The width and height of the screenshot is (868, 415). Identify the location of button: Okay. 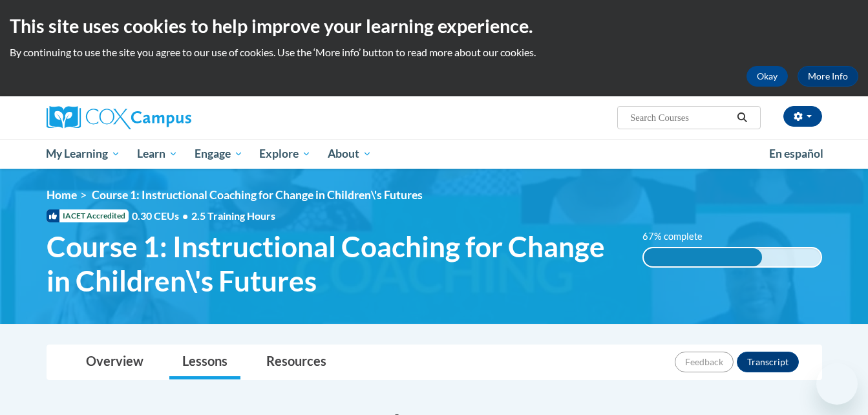
(767, 76).